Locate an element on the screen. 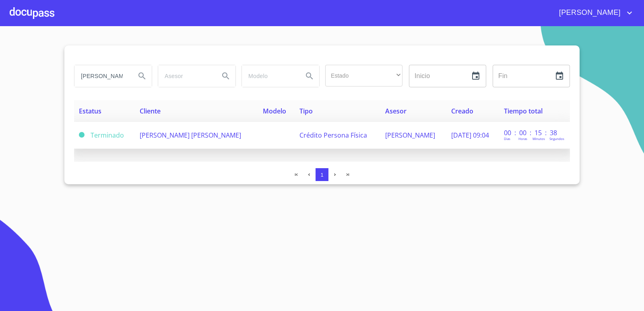 The image size is (644, 311). p: Dias is located at coordinates (507, 138).